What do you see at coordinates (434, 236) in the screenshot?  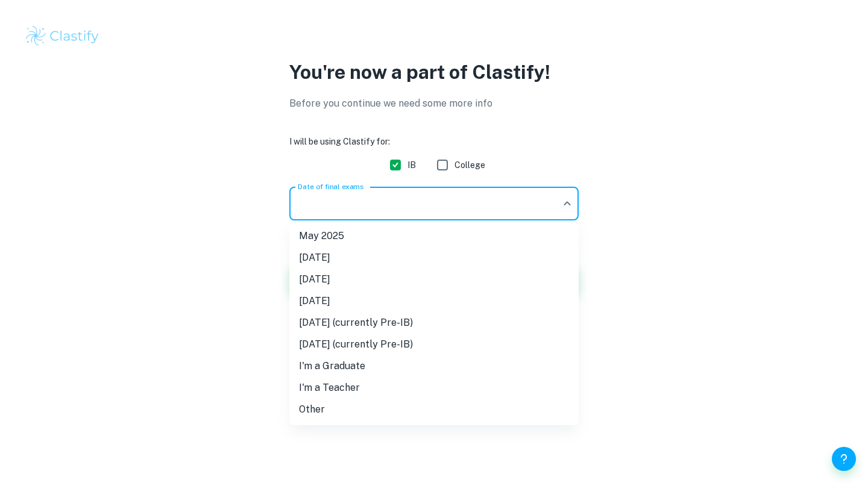 I see `li: May 2025` at bounding box center [434, 236].